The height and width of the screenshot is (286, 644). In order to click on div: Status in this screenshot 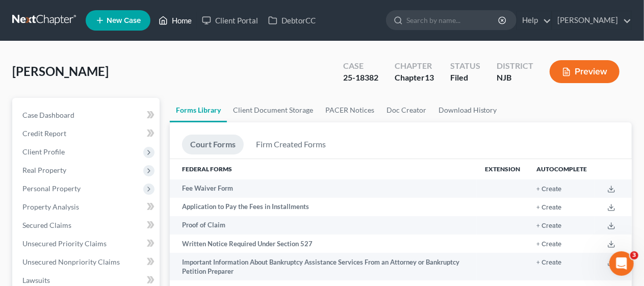, I will do `click(465, 66)`.